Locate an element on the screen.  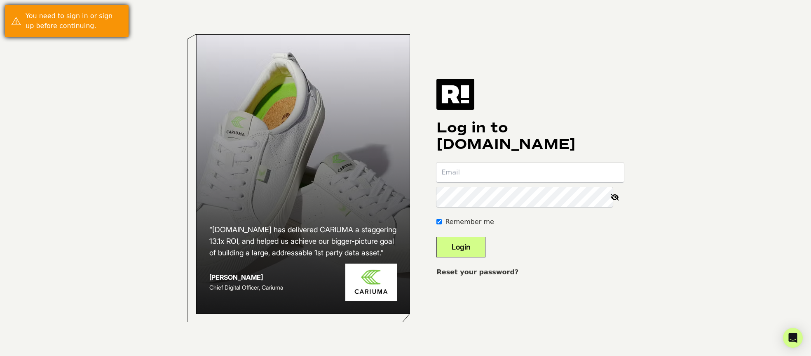
div: You need to sign in or sign up before continuing. is located at coordinates (74, 21).